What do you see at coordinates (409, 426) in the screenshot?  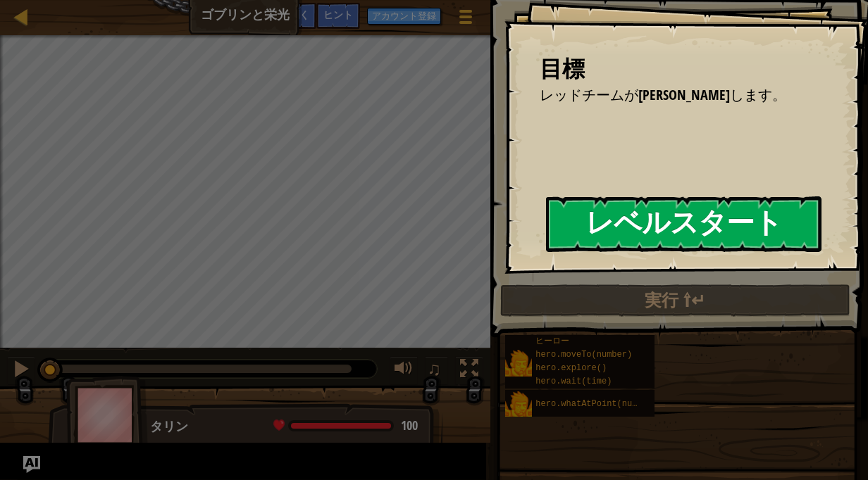 I see `span: 100` at bounding box center [409, 426].